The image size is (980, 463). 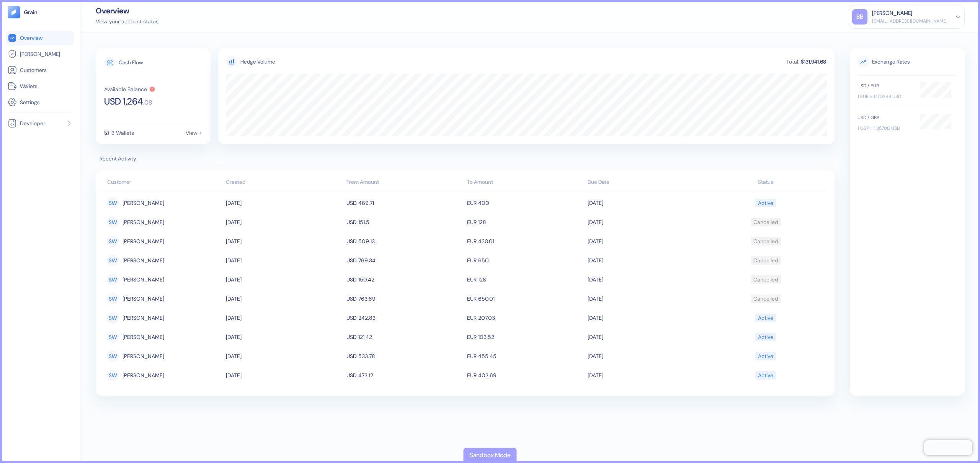 What do you see at coordinates (127, 10) in the screenshot?
I see `div: Overview` at bounding box center [127, 10].